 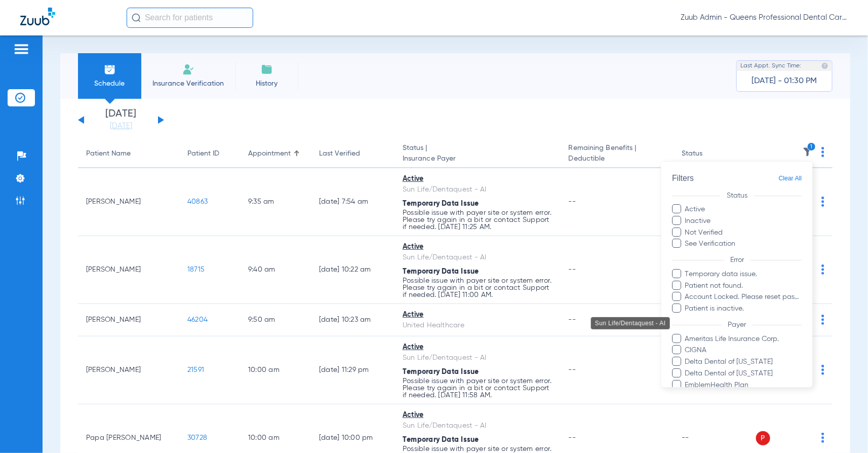 I want to click on label: Not Verified, so click(x=737, y=232).